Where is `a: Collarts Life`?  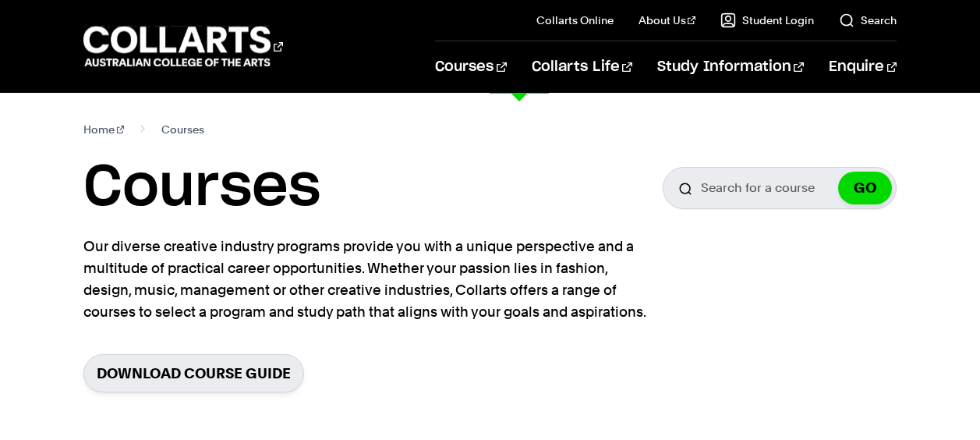 a: Collarts Life is located at coordinates (582, 67).